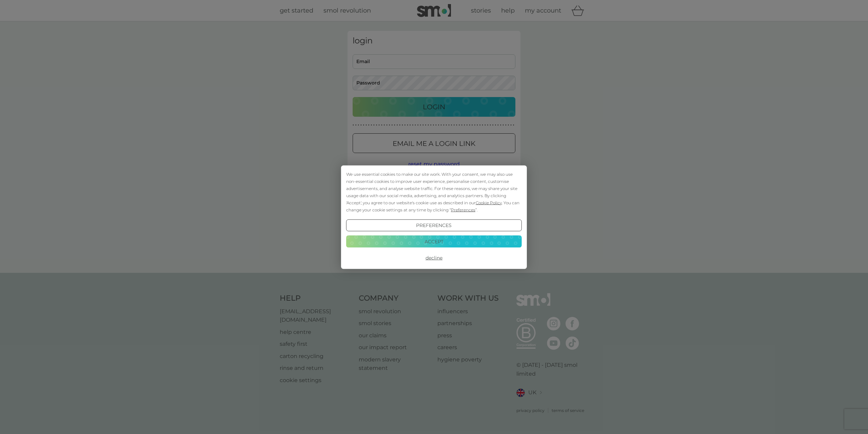 Image resolution: width=868 pixels, height=434 pixels. What do you see at coordinates (434, 241) in the screenshot?
I see `button: Accept` at bounding box center [434, 241].